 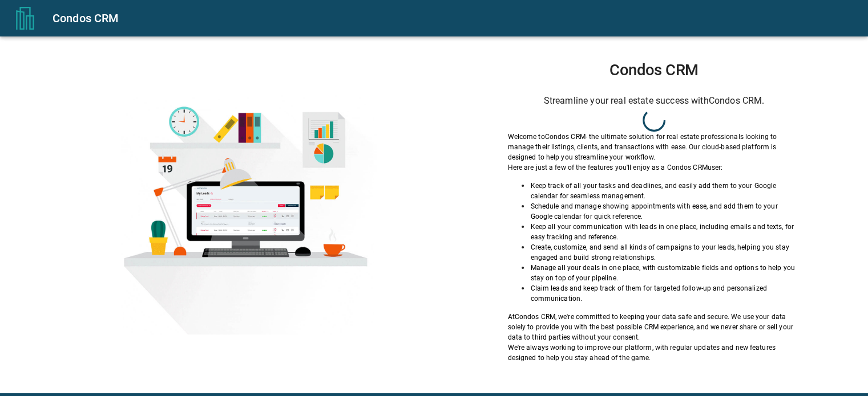 What do you see at coordinates (653, 147) in the screenshot?
I see `p: Welcome to Condos CRM - the ultimate solution for real estate professionals looking to manage the...` at bounding box center [653, 147].